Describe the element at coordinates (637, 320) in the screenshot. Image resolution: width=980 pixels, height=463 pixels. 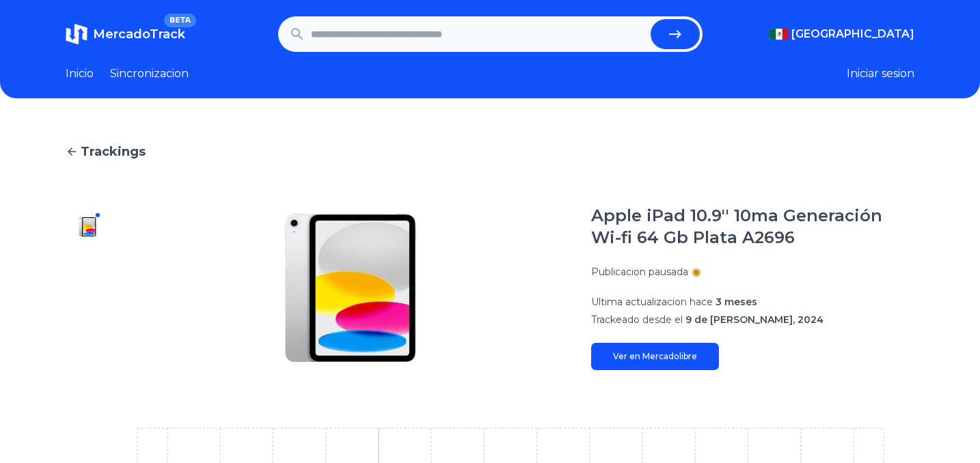
I see `span: Trackeado desde el` at that location.